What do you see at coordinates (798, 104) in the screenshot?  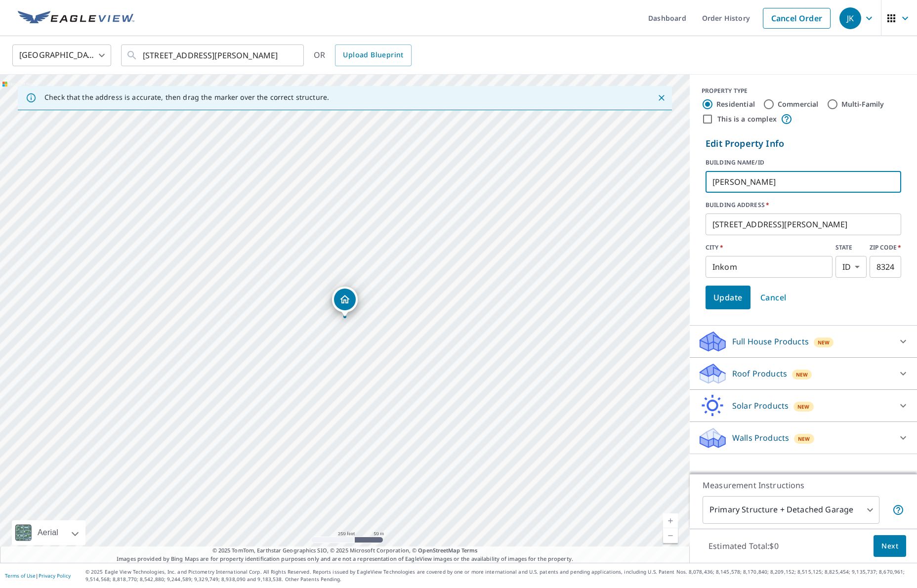 I see `label: Commercial` at bounding box center [798, 104].